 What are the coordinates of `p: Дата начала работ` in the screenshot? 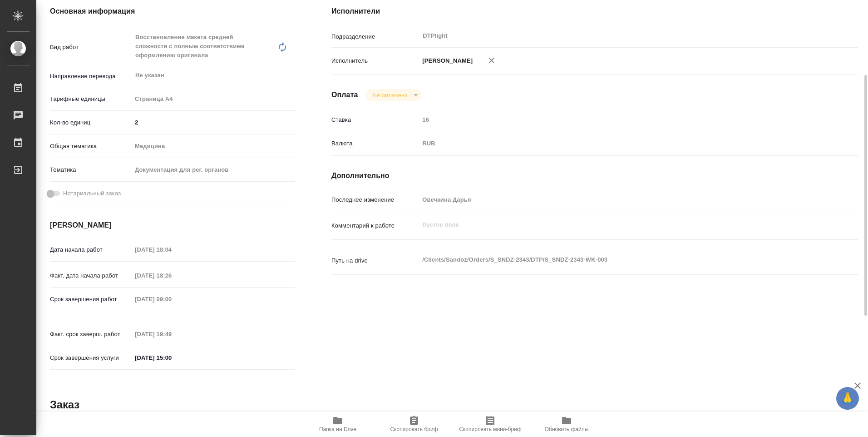 It's located at (91, 250).